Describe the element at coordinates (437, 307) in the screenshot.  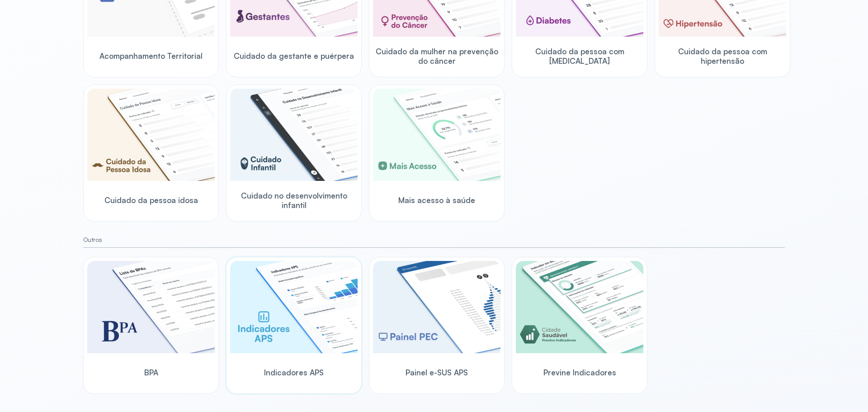
I see `img: pec-panel.png` at that location.